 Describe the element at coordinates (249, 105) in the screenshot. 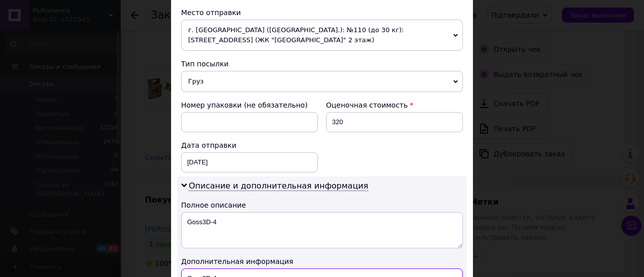

I see `div: Номер упаковки (не обязательно)` at that location.